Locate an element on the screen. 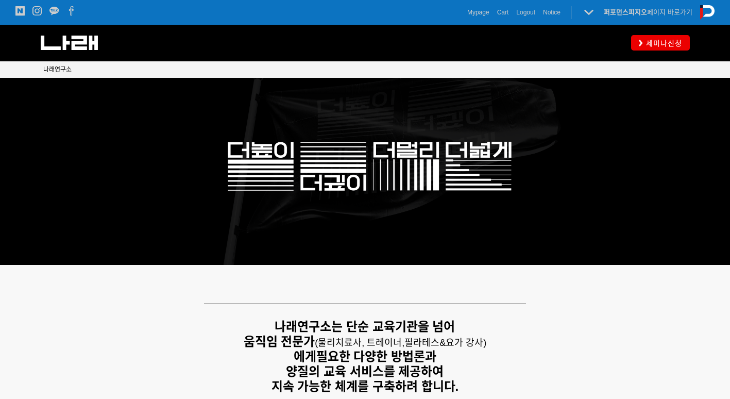 The image size is (730, 399). strong: 지속 가능한 체계를 구축하려 합니다. is located at coordinates (365, 386).